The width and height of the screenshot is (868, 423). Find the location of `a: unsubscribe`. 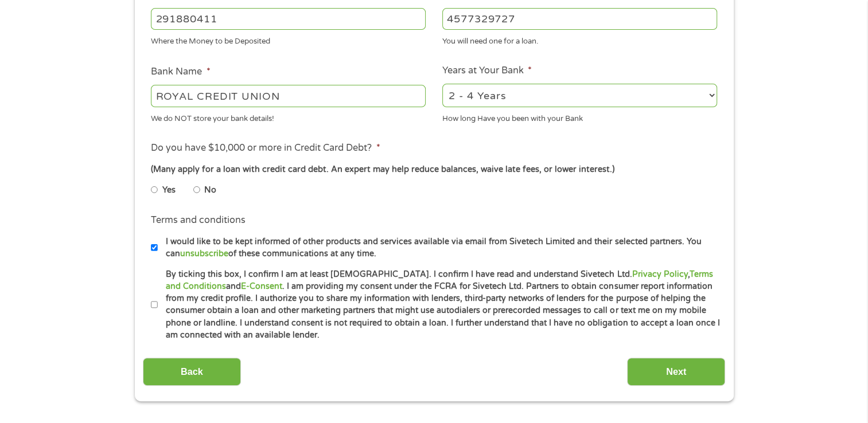

a: unsubscribe is located at coordinates (204, 254).